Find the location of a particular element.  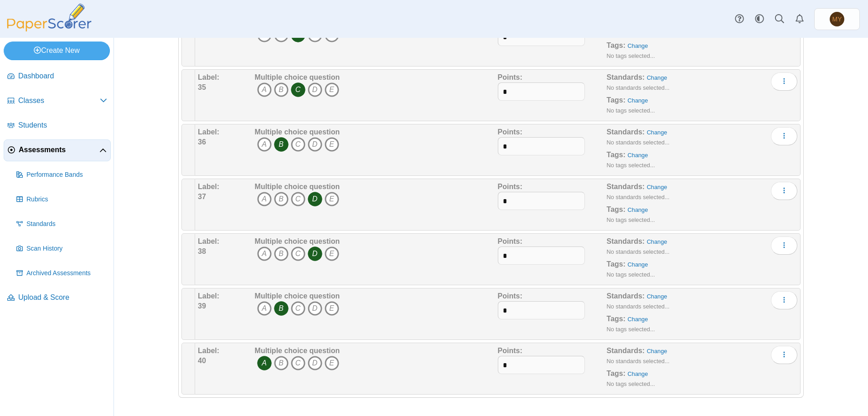

b: 35 is located at coordinates (202, 87).